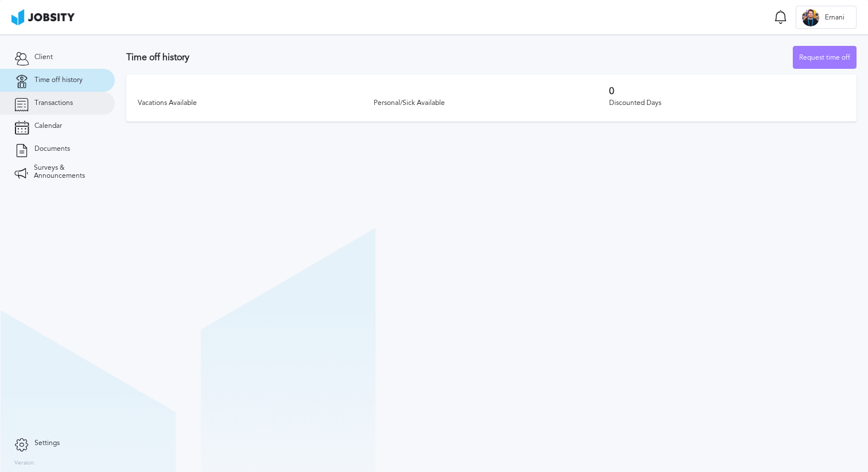  Describe the element at coordinates (48, 126) in the screenshot. I see `span: Calendar` at that location.